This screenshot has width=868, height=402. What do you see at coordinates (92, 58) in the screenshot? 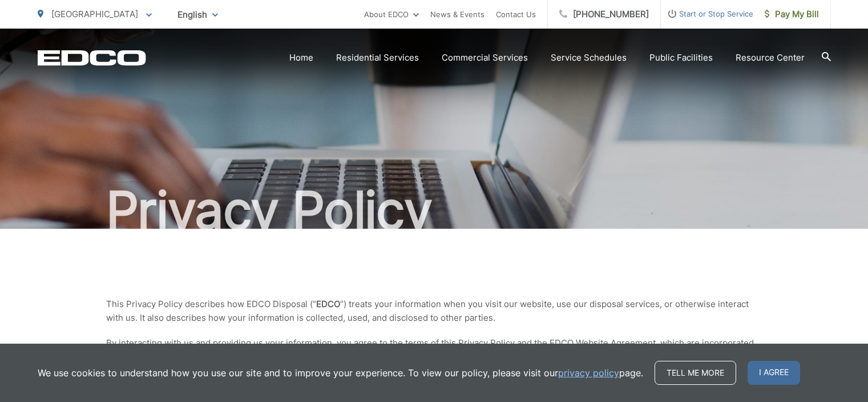
I see `a: EDCD logo. Return to the homepage.` at bounding box center [92, 58].